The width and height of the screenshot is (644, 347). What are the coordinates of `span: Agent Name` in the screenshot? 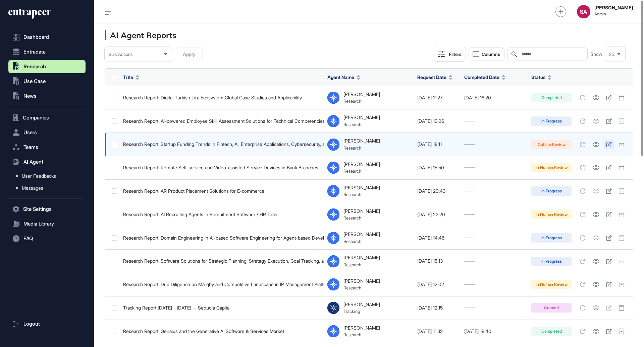 It's located at (341, 77).